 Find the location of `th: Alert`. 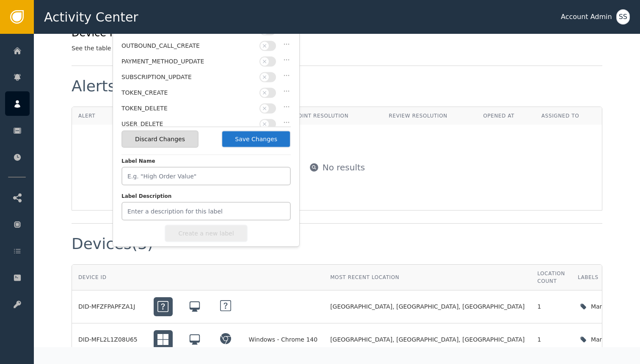

th: Alert is located at coordinates (91, 116).